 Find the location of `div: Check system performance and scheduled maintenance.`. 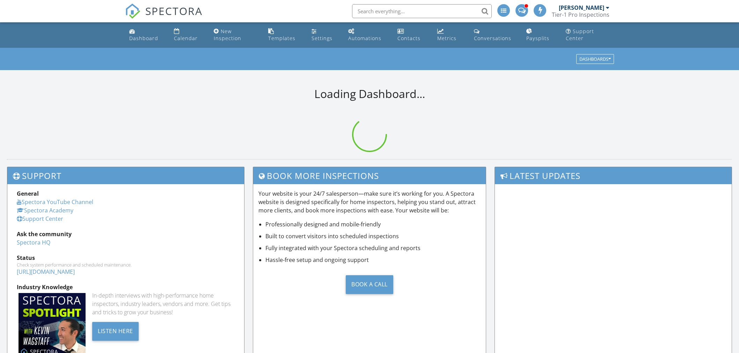

div: Check system performance and scheduled maintenance. is located at coordinates (126, 265).